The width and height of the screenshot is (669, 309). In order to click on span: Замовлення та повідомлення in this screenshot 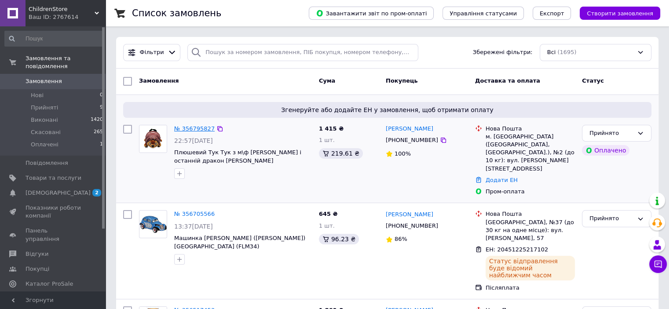, I will do `click(66, 62)`.